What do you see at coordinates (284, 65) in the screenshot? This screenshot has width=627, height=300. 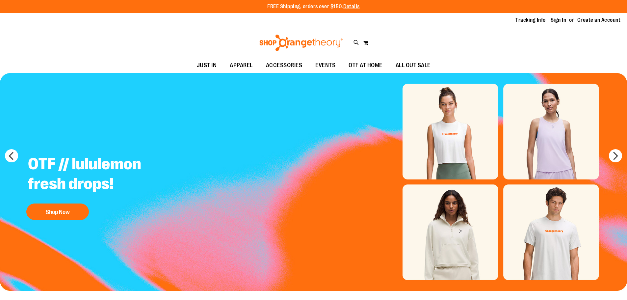 I see `span: ACCESSORIES` at bounding box center [284, 65].